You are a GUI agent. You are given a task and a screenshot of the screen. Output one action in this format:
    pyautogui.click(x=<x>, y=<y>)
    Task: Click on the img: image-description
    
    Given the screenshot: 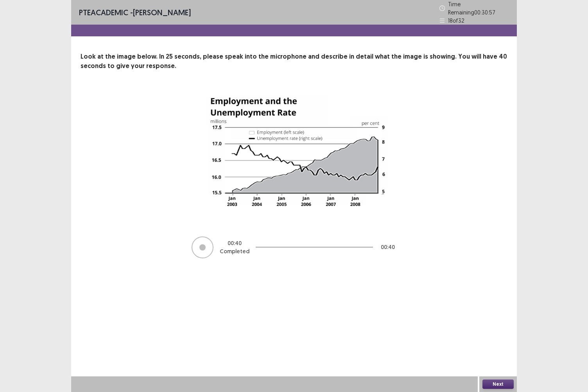 What is the action you would take?
    pyautogui.click(x=294, y=155)
    